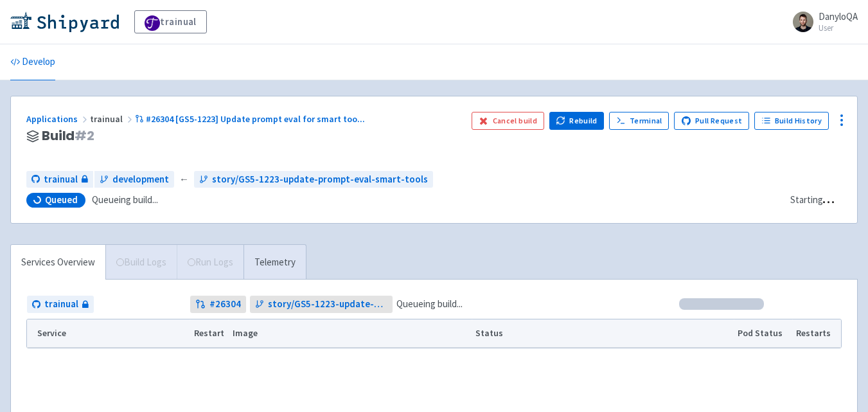 The image size is (868, 412). I want to click on a: Pull Request, so click(712, 121).